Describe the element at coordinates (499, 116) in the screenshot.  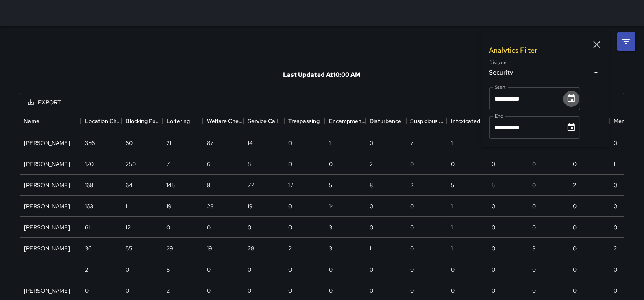
I see `label: End` at that location.